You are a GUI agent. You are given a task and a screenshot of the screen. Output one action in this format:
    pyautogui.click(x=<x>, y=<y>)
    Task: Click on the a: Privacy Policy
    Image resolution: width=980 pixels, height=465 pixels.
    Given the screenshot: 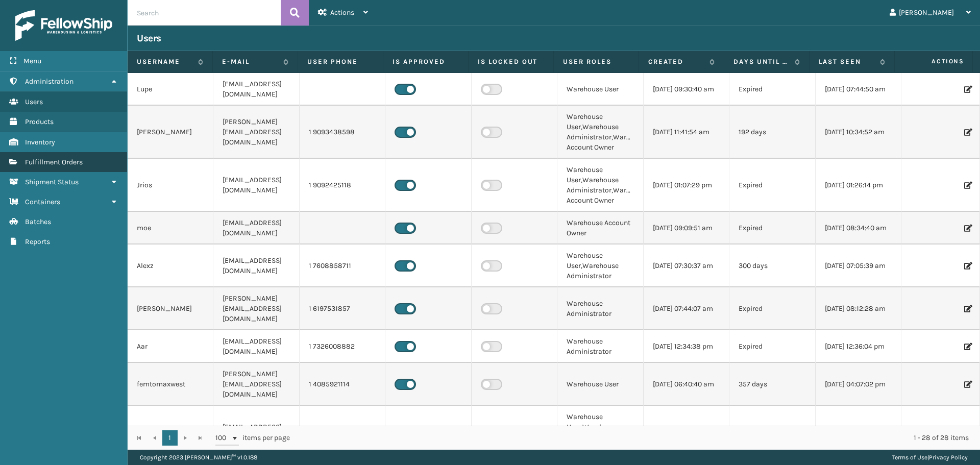 What is the action you would take?
    pyautogui.click(x=948, y=458)
    